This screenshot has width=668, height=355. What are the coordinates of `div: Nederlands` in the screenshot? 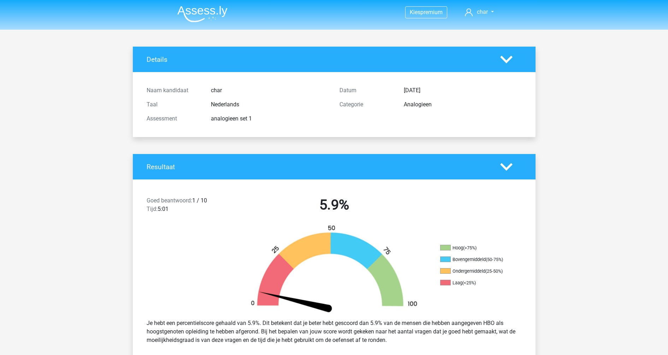 It's located at (270, 105).